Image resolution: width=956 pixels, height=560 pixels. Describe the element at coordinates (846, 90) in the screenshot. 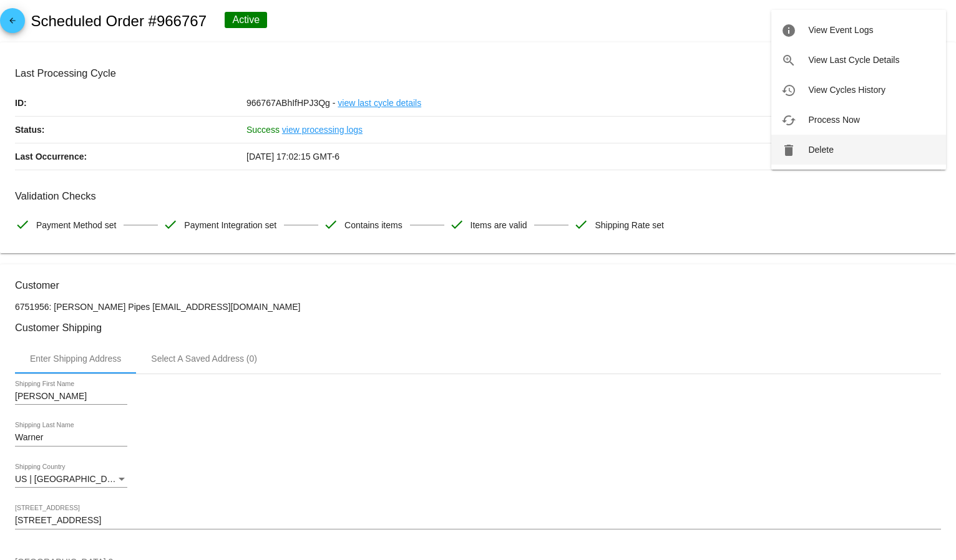

I see `span: View Cycles History` at that location.